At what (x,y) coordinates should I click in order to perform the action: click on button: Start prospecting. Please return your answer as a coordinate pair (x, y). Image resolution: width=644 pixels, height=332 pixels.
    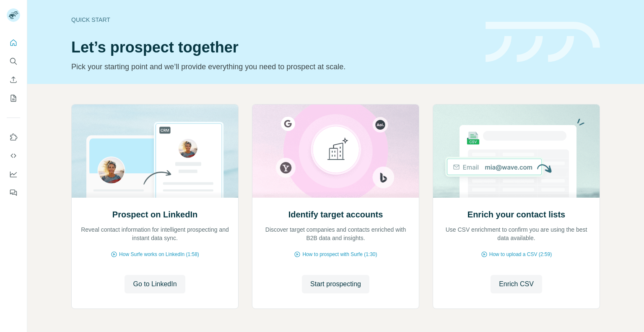
    Looking at the image, I should click on (336, 284).